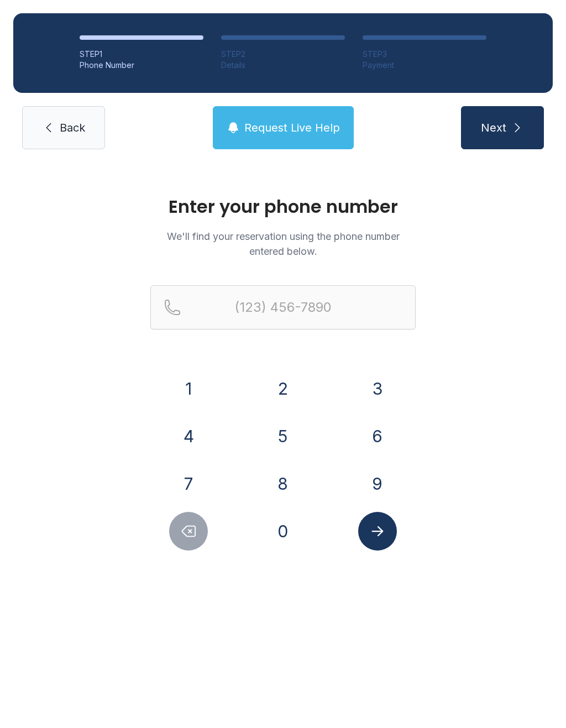 The image size is (566, 728). What do you see at coordinates (283, 54) in the screenshot?
I see `div: STEP 2` at bounding box center [283, 54].